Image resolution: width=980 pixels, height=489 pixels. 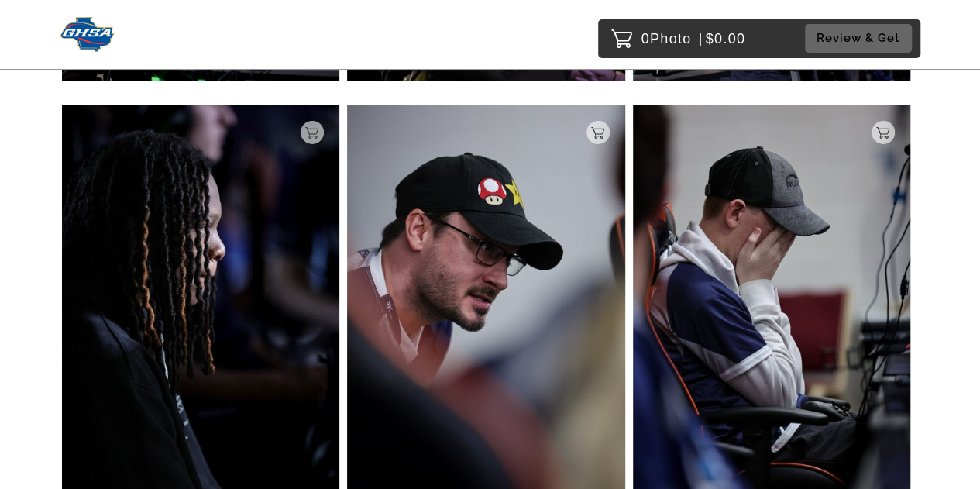 I want to click on p: 0 $0.00, so click(x=693, y=39).